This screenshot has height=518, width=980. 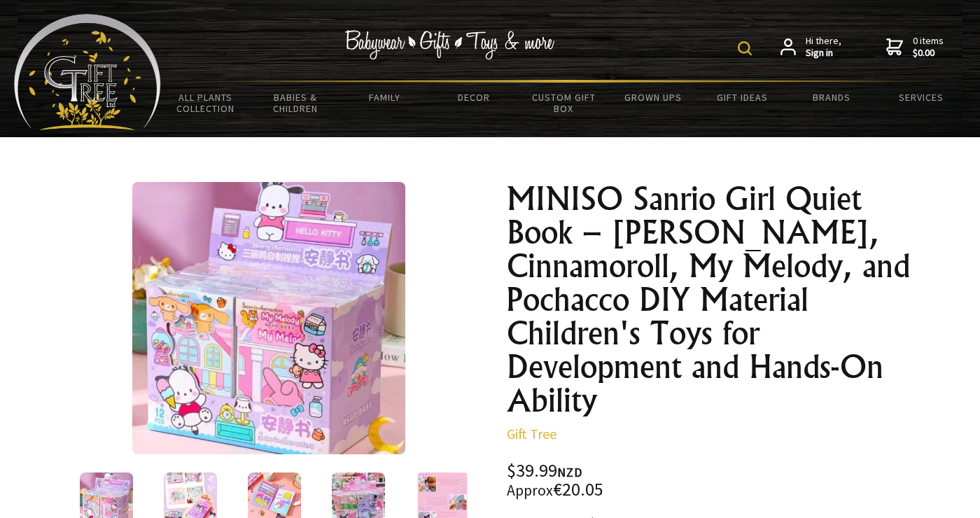 I want to click on a: Brands, so click(x=832, y=97).